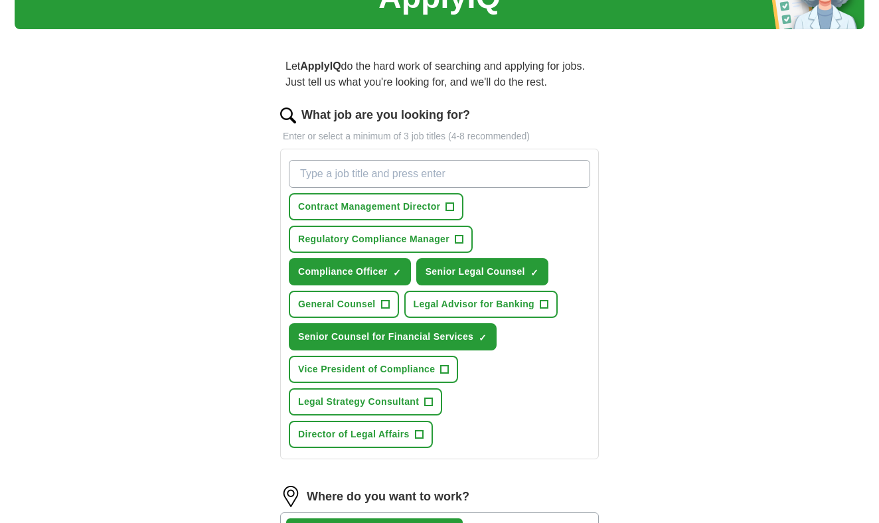 The image size is (879, 523). What do you see at coordinates (320, 66) in the screenshot?
I see `strong: ApplyIQ` at bounding box center [320, 66].